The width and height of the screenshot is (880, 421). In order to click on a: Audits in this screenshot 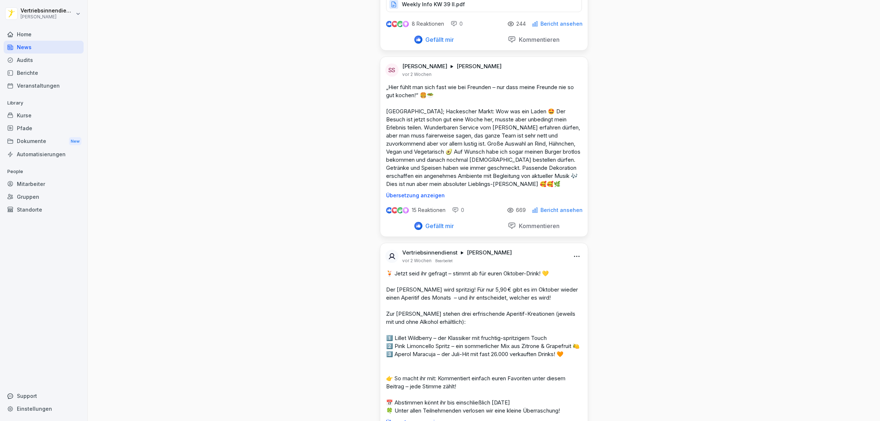, I will do `click(44, 60)`.